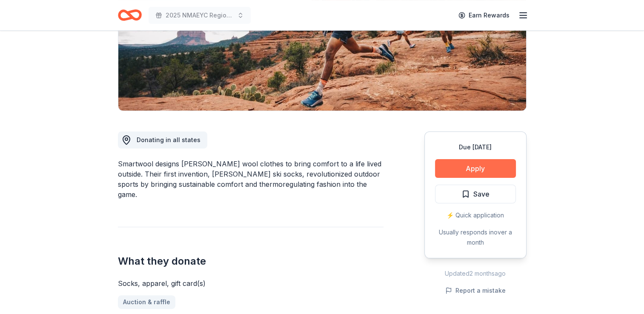  Describe the element at coordinates (130, 15) in the screenshot. I see `a: Home` at that location.